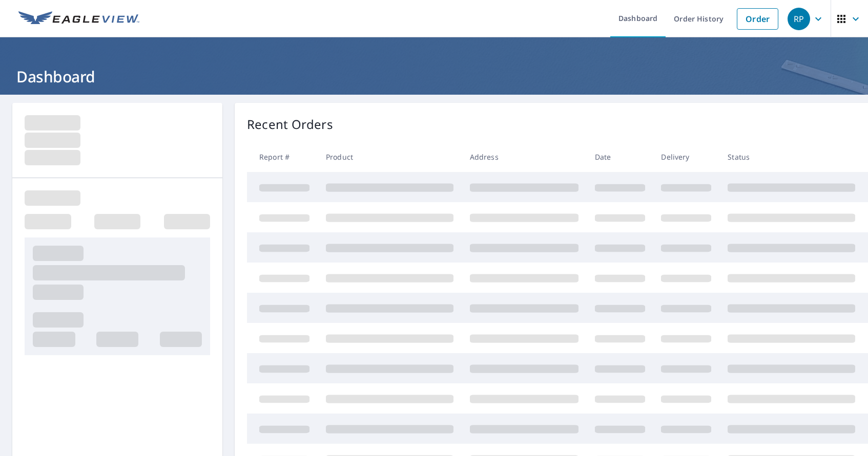  Describe the element at coordinates (799, 19) in the screenshot. I see `div: RP` at that location.